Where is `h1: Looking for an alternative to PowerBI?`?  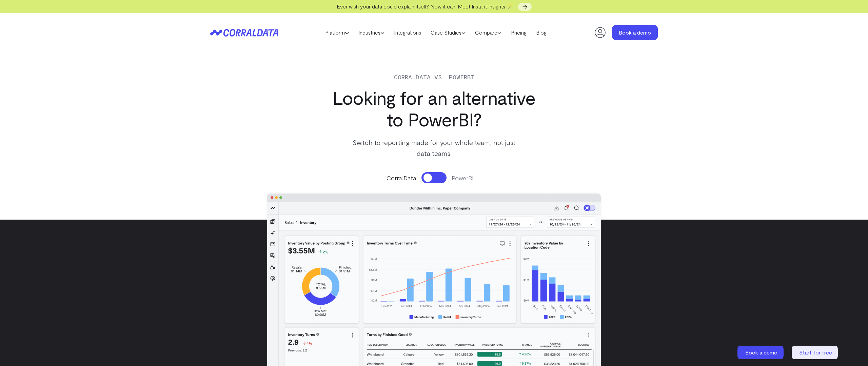 h1: Looking for an alternative to PowerBI? is located at coordinates (434, 108).